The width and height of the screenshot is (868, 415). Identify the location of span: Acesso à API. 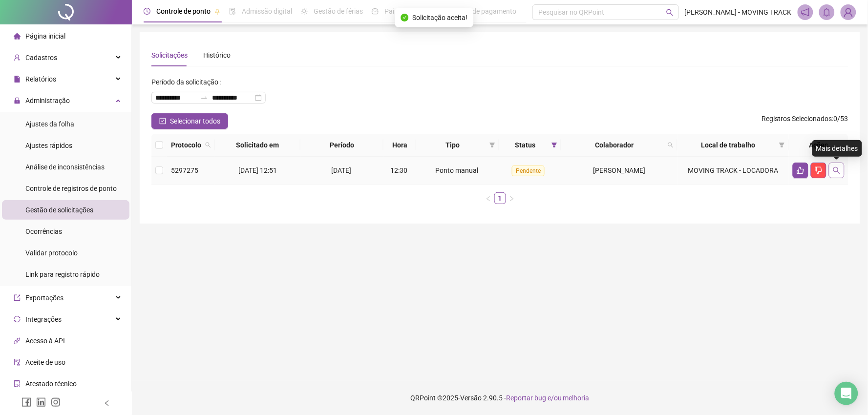
(45, 341).